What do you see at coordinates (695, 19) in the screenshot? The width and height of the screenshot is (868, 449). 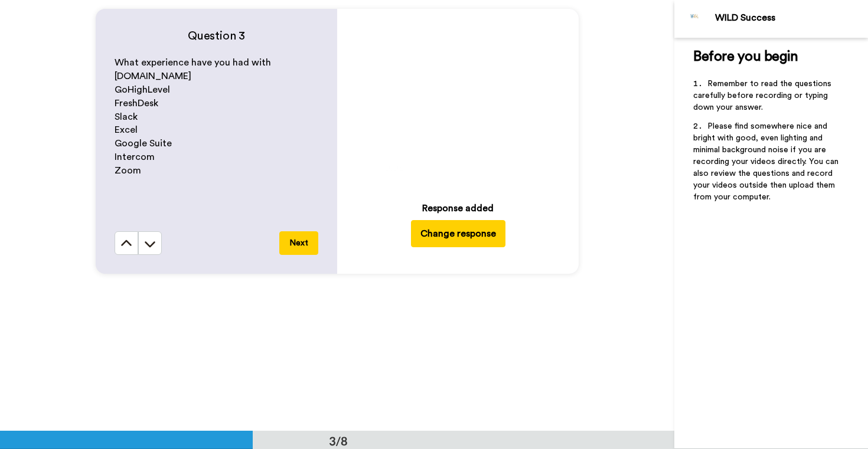 I see `img: Profile Image` at bounding box center [695, 19].